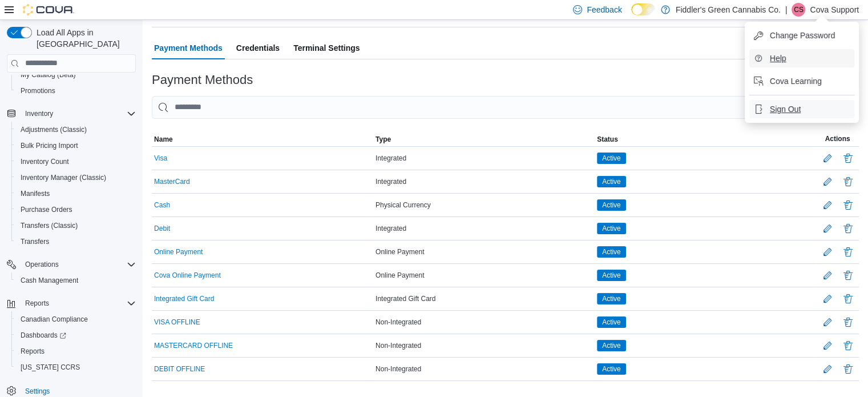 Image resolution: width=868 pixels, height=397 pixels. I want to click on a: My Catalog (Beta), so click(48, 75).